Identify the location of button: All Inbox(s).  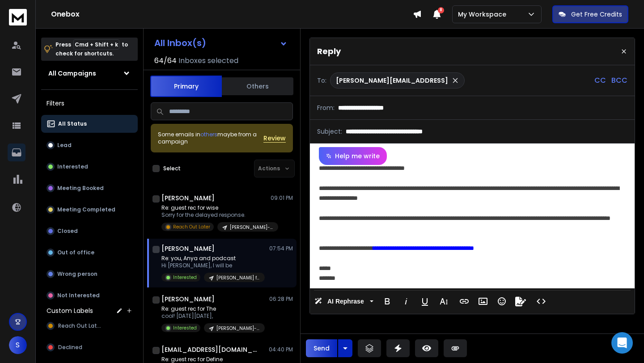
(221, 43).